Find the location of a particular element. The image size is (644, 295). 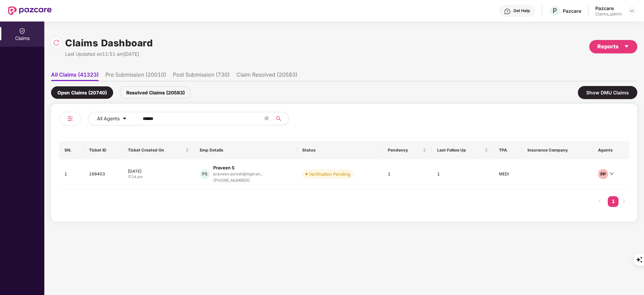

img: New Pazcare Logo is located at coordinates (30, 11).